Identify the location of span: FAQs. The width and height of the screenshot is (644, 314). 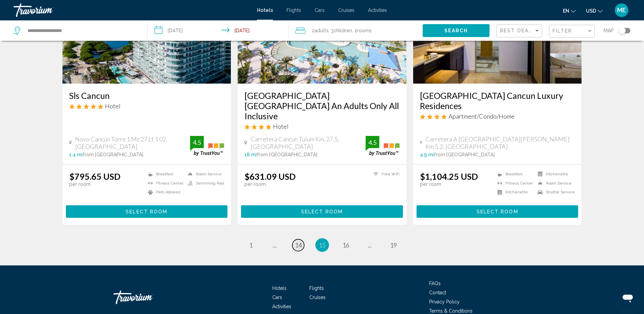
(435, 284).